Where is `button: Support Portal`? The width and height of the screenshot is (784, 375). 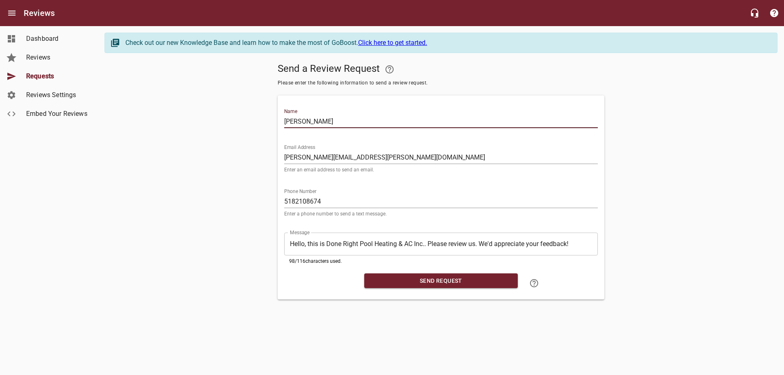
button: Support Portal is located at coordinates (774, 13).